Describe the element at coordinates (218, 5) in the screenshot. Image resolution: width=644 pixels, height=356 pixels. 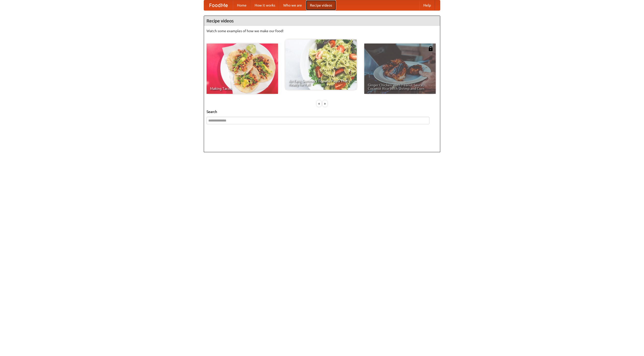
I see `a: FoodMe` at that location.